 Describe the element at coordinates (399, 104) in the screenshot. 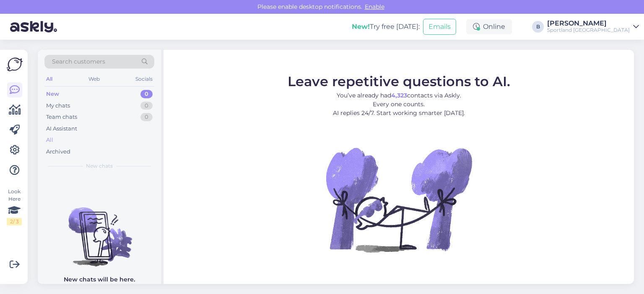

I see `p: You’ve already had contacts via Askly. Every one counts. AI replies 24/7. Start working smarter [...` at that location.